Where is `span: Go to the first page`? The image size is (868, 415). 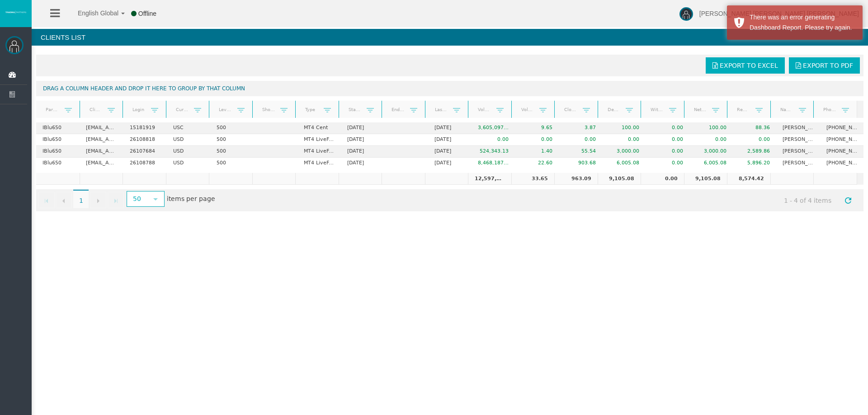
span: Go to the first page is located at coordinates (46, 201).